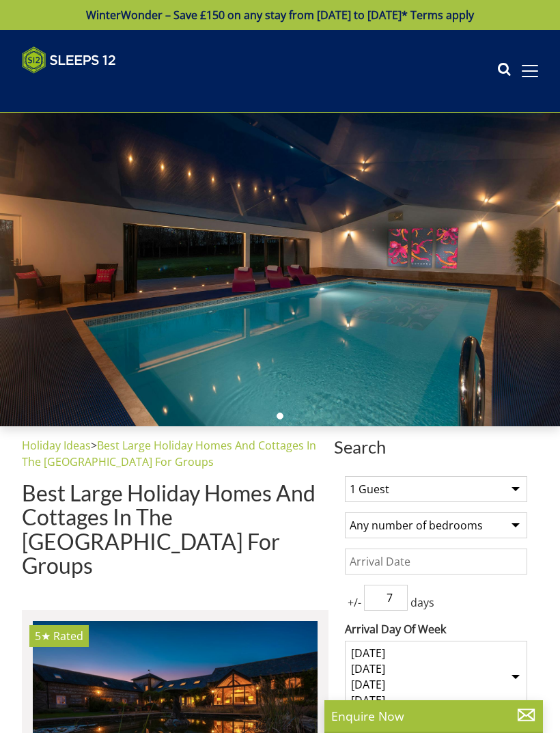 The image size is (560, 733). Describe the element at coordinates (56, 446) in the screenshot. I see `a: Holiday Ideas` at that location.